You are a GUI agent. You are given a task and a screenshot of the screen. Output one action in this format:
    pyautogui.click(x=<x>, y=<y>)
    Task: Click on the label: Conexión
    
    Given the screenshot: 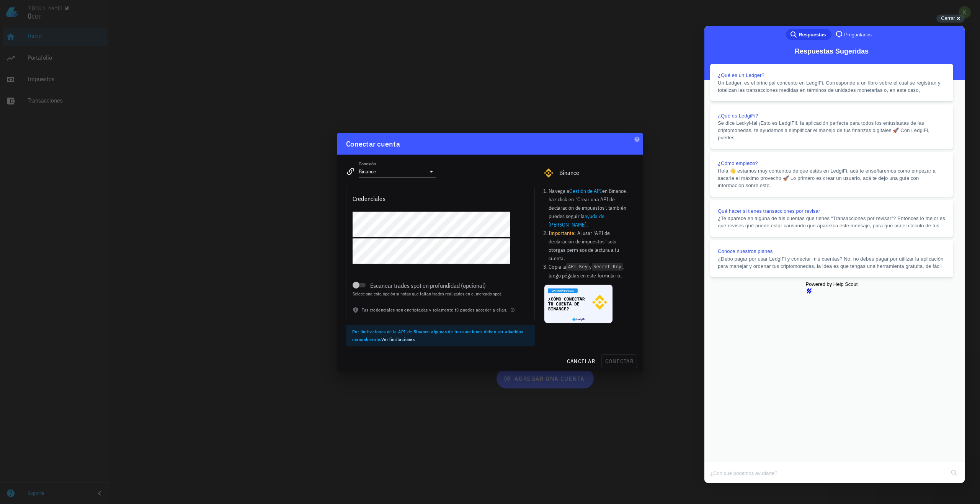 What is the action you would take?
    pyautogui.click(x=368, y=164)
    